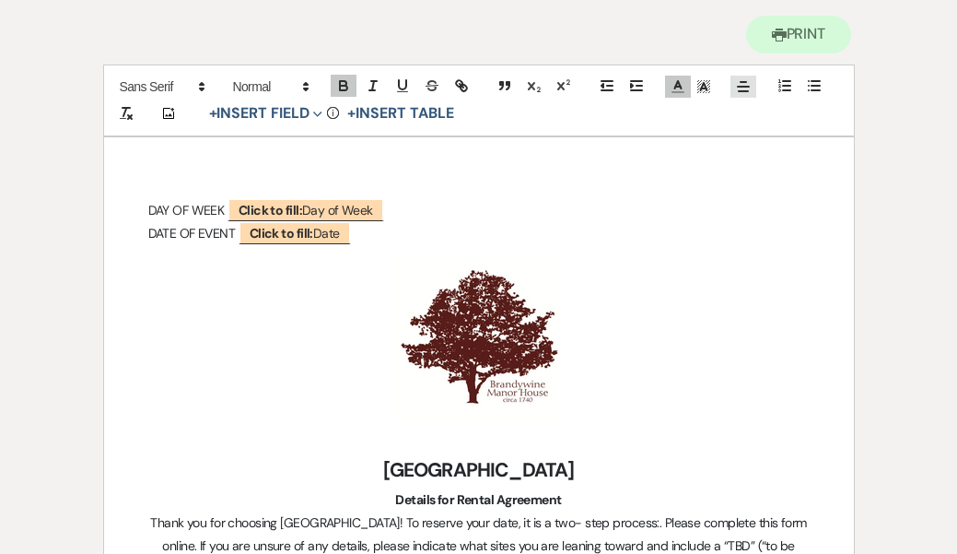 The width and height of the screenshot is (957, 554). Describe the element at coordinates (798, 34) in the screenshot. I see `button: Print` at that location.